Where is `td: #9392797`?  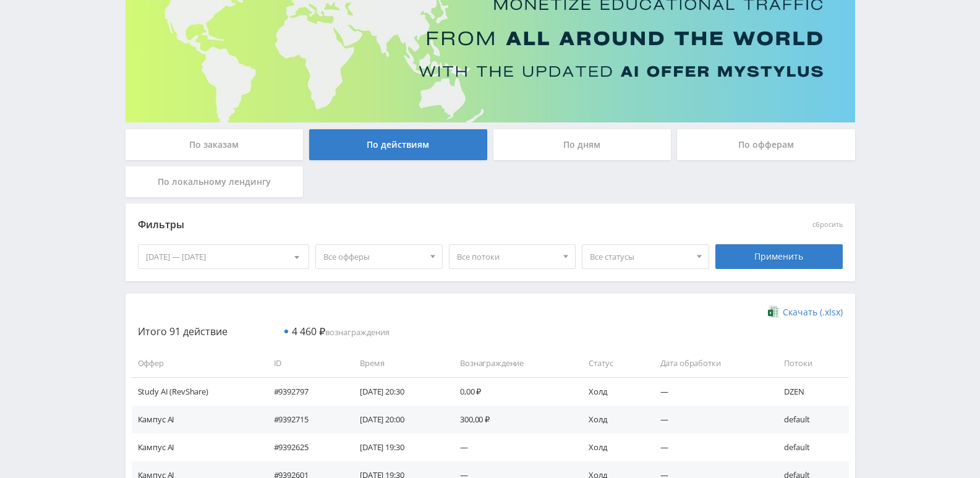
td: #9392797 is located at coordinates (305, 390).